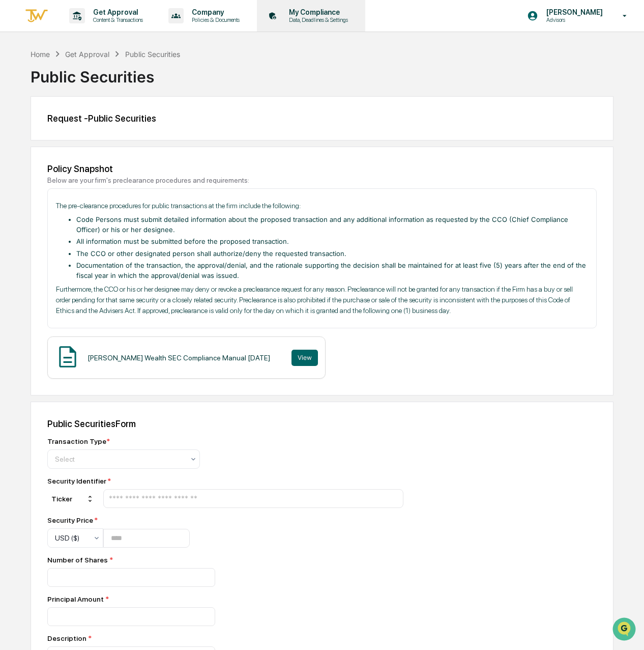 This screenshot has width=644, height=650. What do you see at coordinates (317, 13) in the screenshot?
I see `p: My Compliance` at bounding box center [317, 13].